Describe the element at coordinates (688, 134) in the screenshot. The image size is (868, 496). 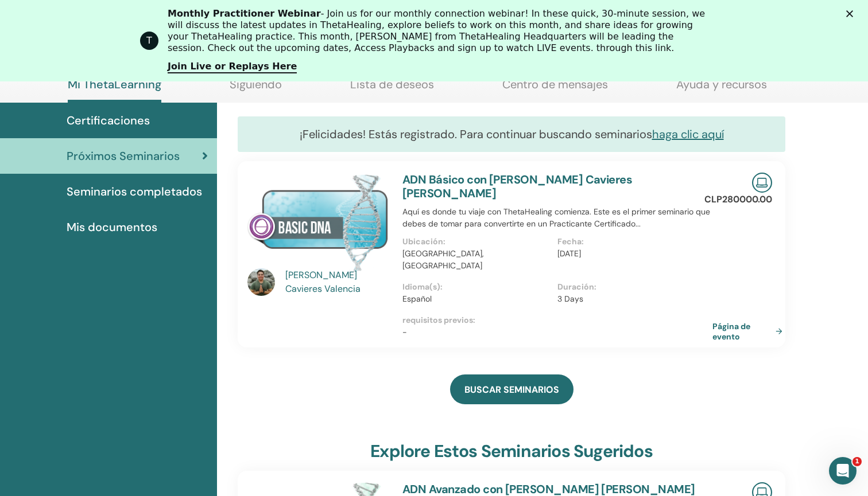
I see `a: haga clic aquí` at that location.